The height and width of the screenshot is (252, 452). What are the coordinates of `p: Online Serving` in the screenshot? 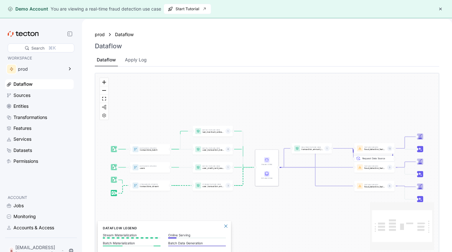 It's located at (197, 235).